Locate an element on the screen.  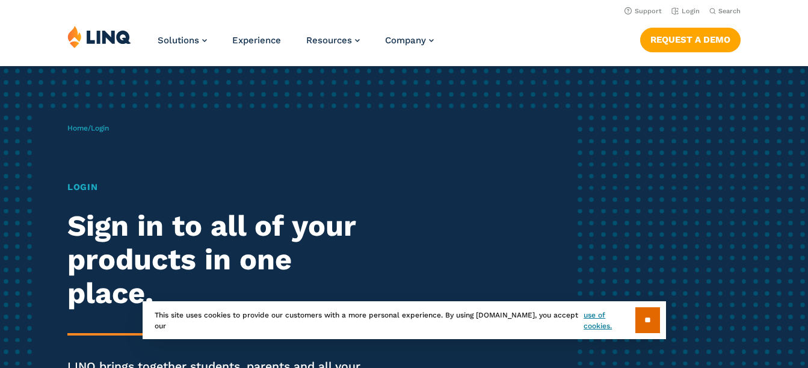
a: Resources is located at coordinates (333, 40).